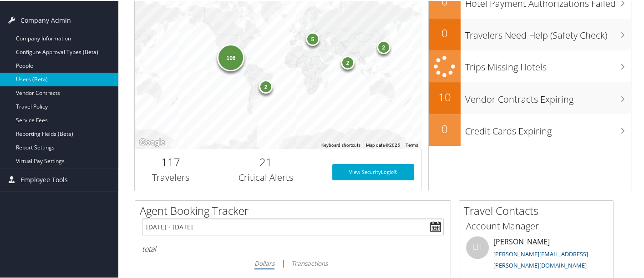 The width and height of the screenshot is (644, 278). I want to click on img: Google, so click(152, 142).